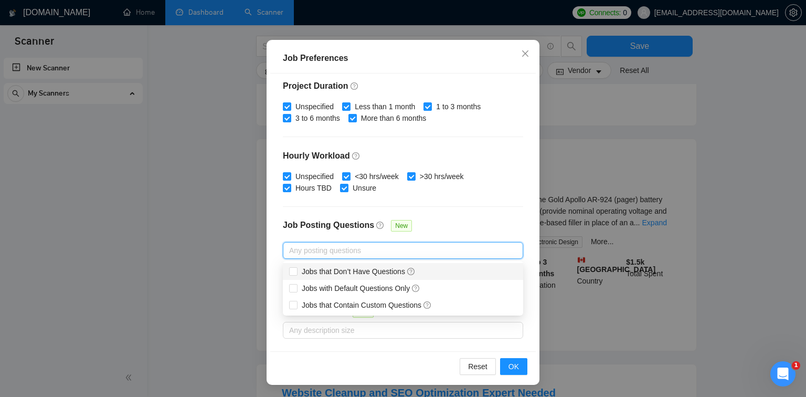  I want to click on span: 3 to 6 months, so click(318, 118).